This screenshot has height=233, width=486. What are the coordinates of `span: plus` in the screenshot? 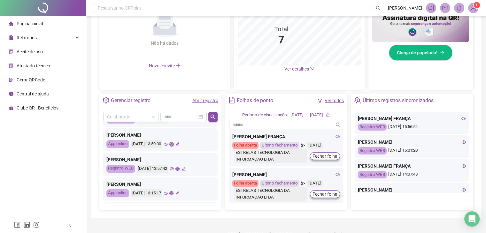 It's located at (178, 66).